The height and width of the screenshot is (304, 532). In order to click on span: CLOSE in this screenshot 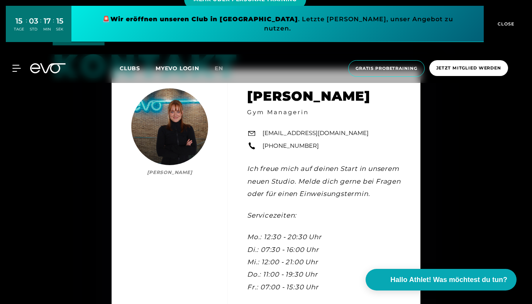, I will do `click(505, 24)`.